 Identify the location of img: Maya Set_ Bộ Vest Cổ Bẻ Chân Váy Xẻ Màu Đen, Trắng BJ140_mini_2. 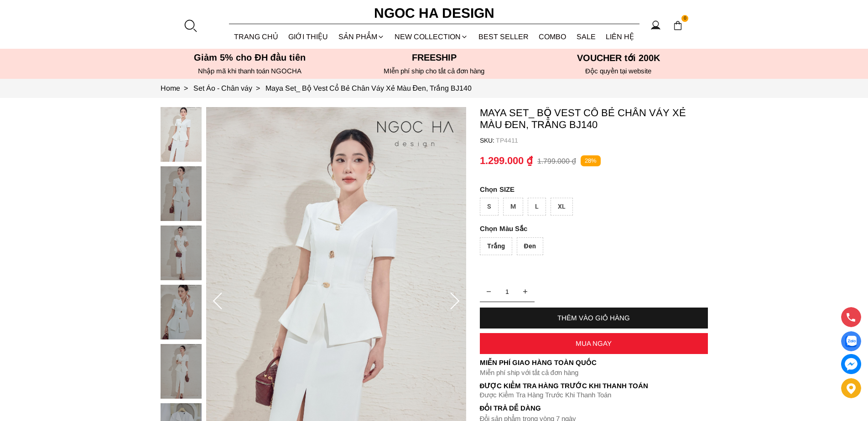
(181, 253).